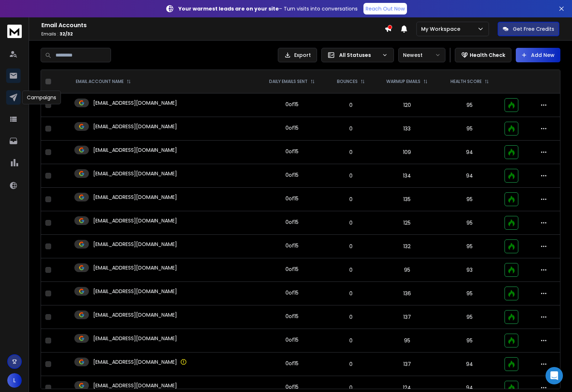 This screenshot has width=572, height=392. I want to click on div: EMAIL ACCOUNT NAME, so click(103, 81).